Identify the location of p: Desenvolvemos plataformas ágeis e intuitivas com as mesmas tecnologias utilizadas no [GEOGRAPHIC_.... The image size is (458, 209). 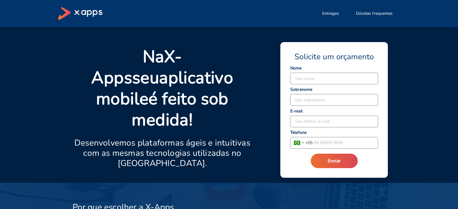
(162, 153).